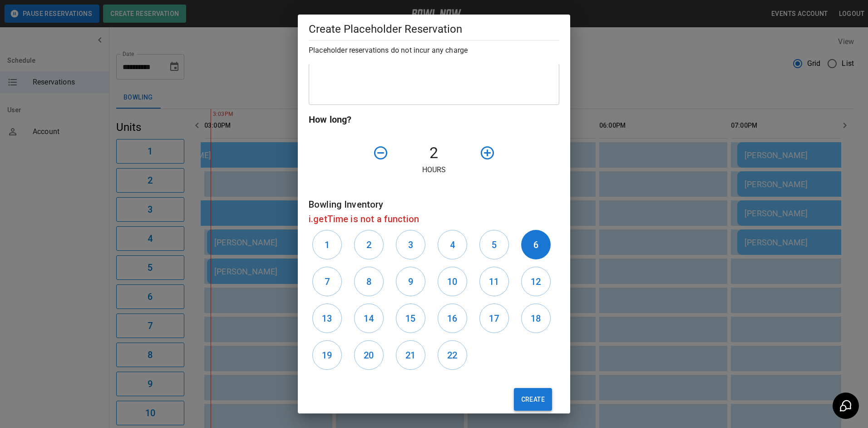 This screenshot has height=428, width=868. I want to click on h6: 3, so click(410, 245).